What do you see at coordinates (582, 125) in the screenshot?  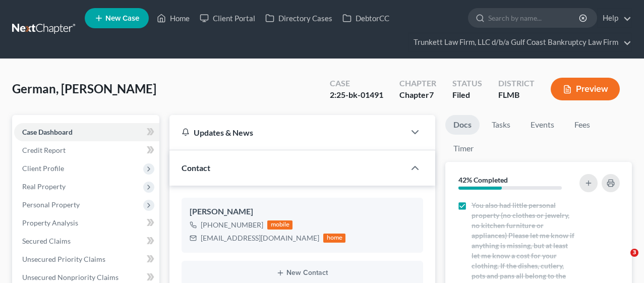 I see `a: Fees` at bounding box center [582, 125].